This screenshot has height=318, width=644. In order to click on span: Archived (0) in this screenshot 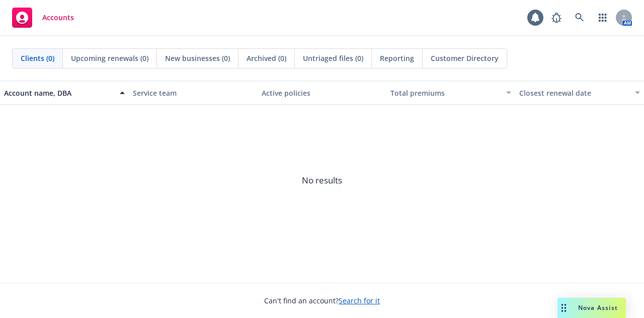, I will do `click(266, 58)`.